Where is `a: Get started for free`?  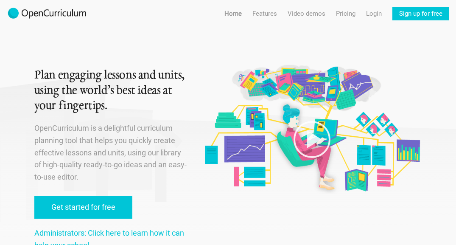
a: Get started for free is located at coordinates (83, 207).